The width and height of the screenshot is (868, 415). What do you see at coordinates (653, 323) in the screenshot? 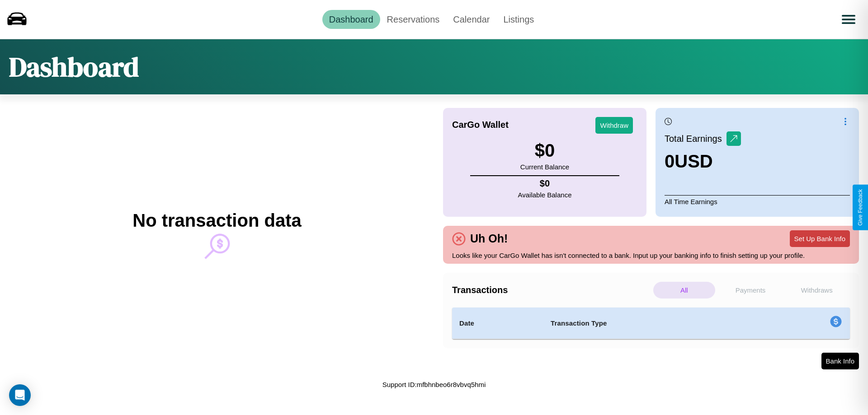
I see `h4: Transaction Type` at bounding box center [653, 323].